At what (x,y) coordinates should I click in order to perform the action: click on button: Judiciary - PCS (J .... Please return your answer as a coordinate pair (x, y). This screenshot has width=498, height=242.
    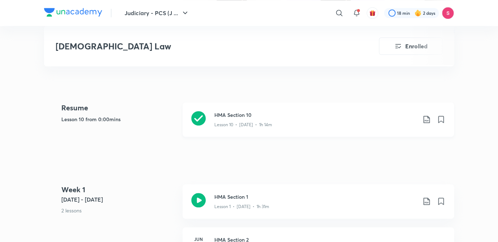
    Looking at the image, I should click on (157, 13).